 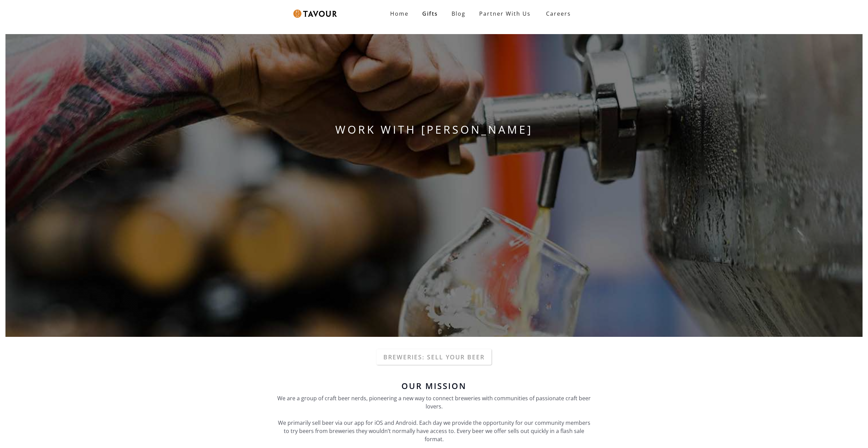 What do you see at coordinates (399, 13) in the screenshot?
I see `a: Home` at bounding box center [399, 13].